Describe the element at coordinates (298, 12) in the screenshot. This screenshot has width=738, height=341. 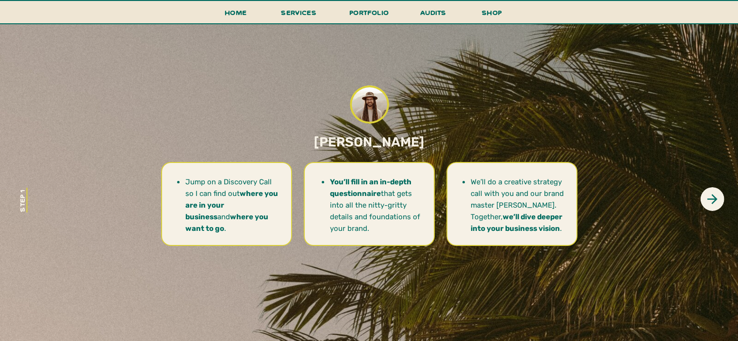
I see `span: services` at that location.